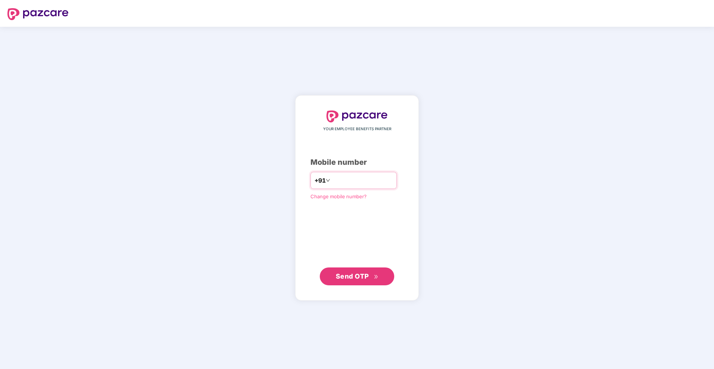 This screenshot has height=369, width=714. Describe the element at coordinates (357, 277) in the screenshot. I see `button: Send OTPdouble-right` at that location.